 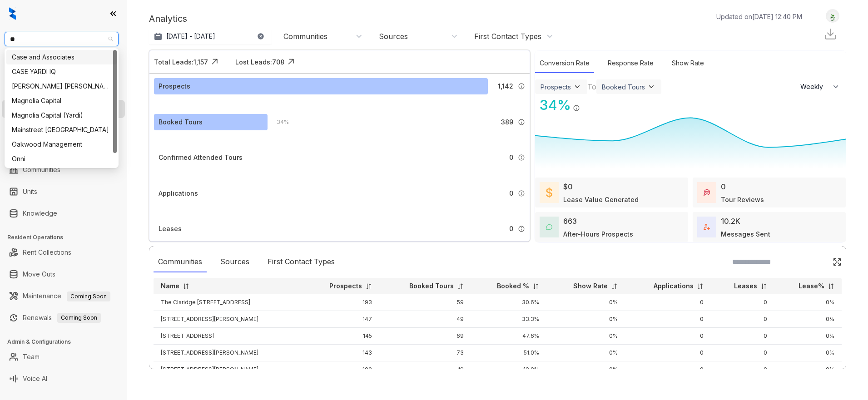 I want to click on div: Magnolia Capital (Yardi), so click(x=61, y=116).